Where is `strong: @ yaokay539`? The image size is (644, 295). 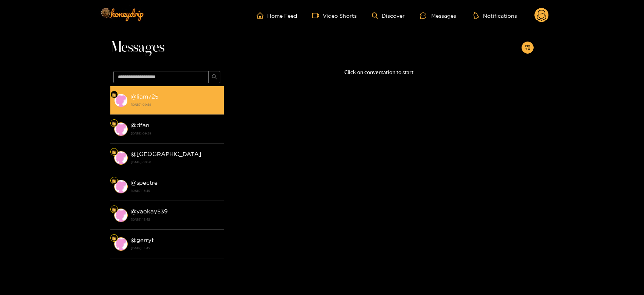 strong: @ yaokay539 is located at coordinates (149, 211).